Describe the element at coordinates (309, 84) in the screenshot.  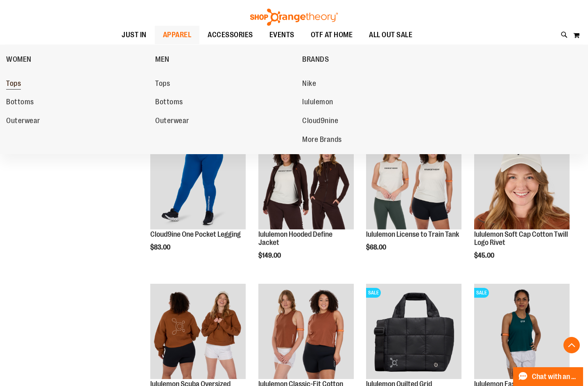
I see `span: Nike` at that location.